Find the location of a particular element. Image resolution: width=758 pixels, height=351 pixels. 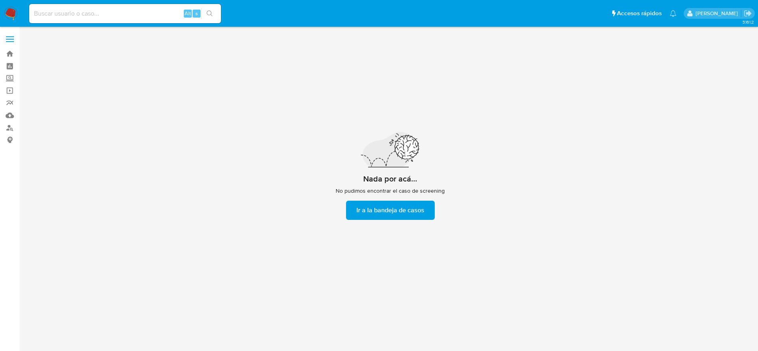

button: Ir a la bandeja de casos is located at coordinates (390, 210).